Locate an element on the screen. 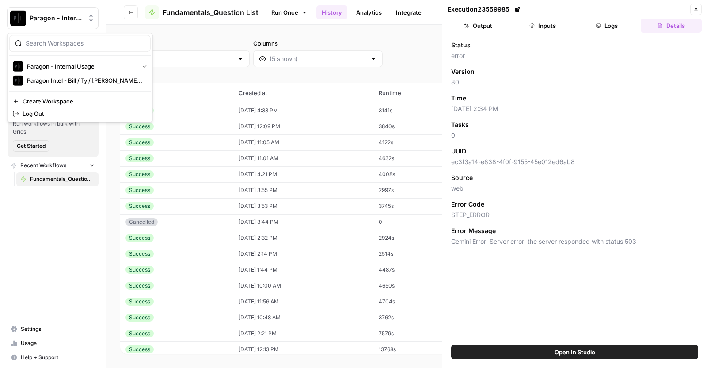 This screenshot has width=707, height=368. td: 3141s is located at coordinates (417, 110).